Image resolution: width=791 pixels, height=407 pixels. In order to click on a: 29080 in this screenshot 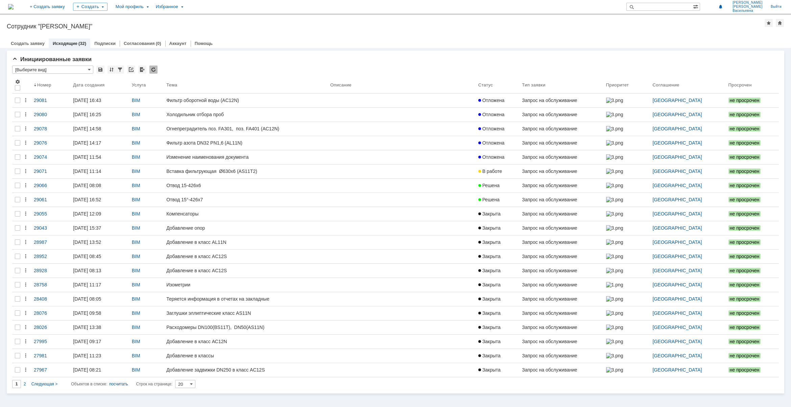, I will do `click(51, 115)`.